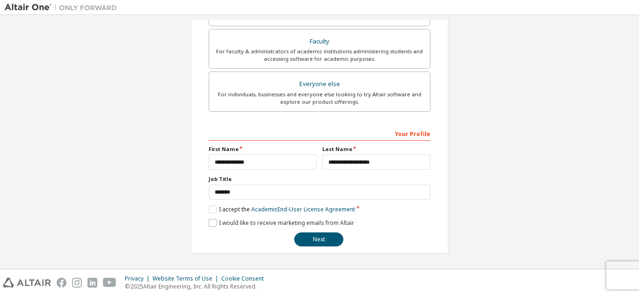 The image size is (639, 296). I want to click on img: youtube.svg, so click(109, 283).